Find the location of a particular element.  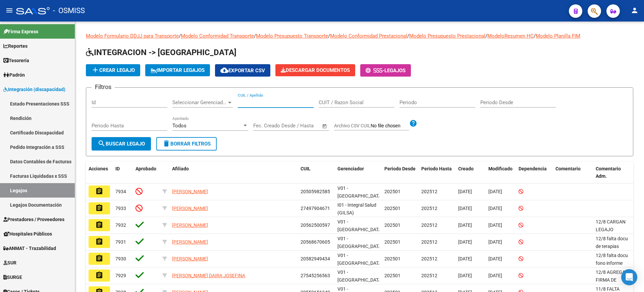

span: 12/8 falta docu de terapias is located at coordinates (612, 242).